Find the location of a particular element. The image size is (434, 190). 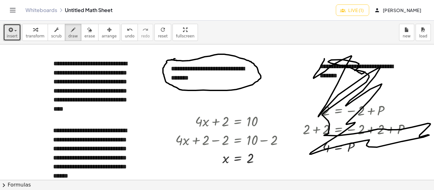

i: undo is located at coordinates (130, 30).